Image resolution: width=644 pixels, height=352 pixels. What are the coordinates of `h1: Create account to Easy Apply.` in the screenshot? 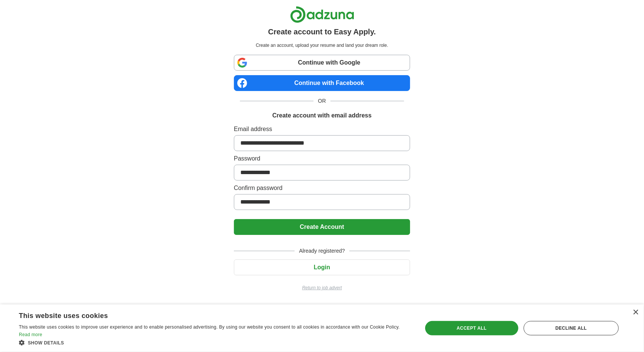 It's located at (322, 32).